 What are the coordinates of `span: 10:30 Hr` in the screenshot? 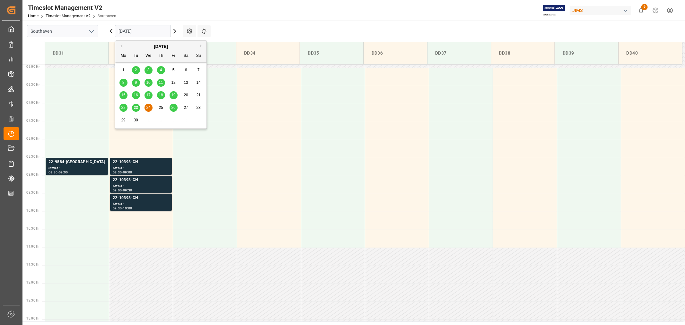 It's located at (33, 228).